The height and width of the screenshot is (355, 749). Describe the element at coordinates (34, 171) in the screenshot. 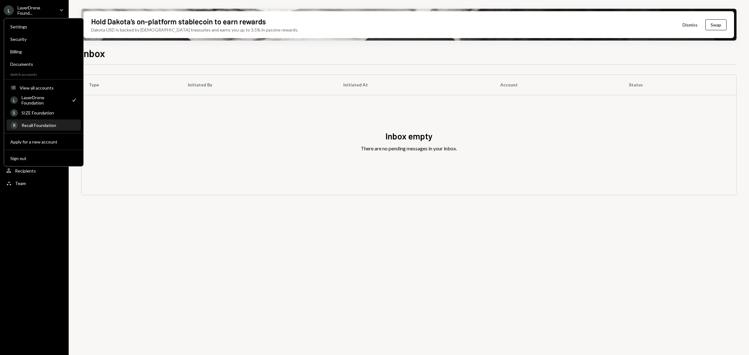

I see `a: Recipients` at that location.